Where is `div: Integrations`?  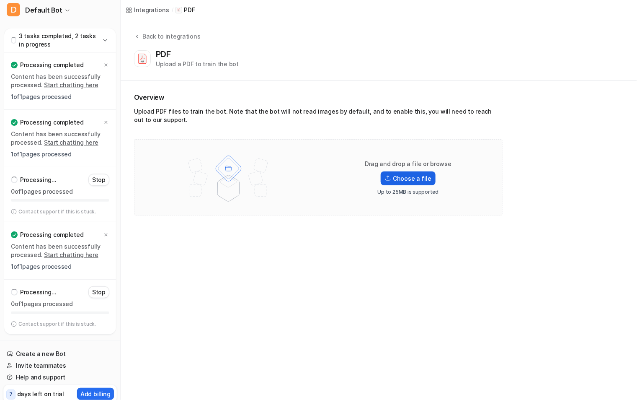 div: Integrations is located at coordinates (152, 10).